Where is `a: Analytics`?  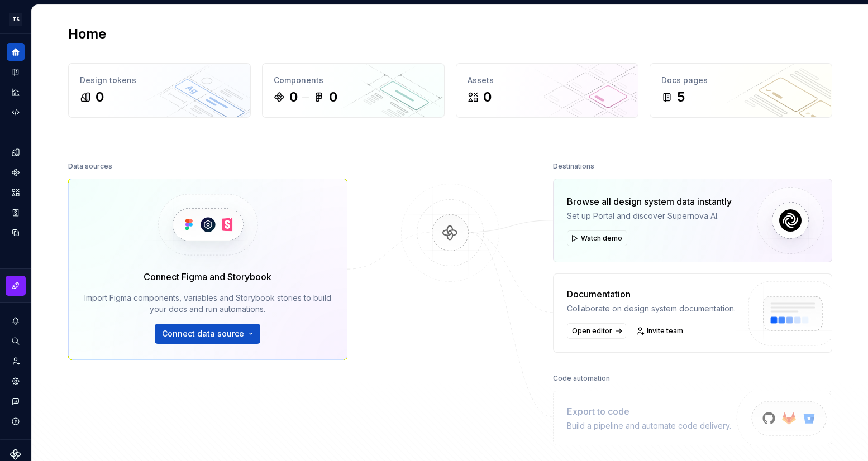
a: Analytics is located at coordinates (15, 92).